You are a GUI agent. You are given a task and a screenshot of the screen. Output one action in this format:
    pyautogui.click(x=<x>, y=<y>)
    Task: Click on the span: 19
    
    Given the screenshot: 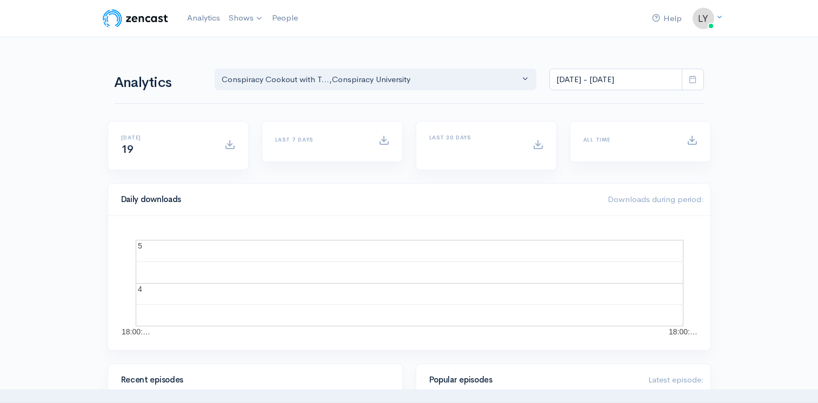 What is the action you would take?
    pyautogui.click(x=127, y=149)
    